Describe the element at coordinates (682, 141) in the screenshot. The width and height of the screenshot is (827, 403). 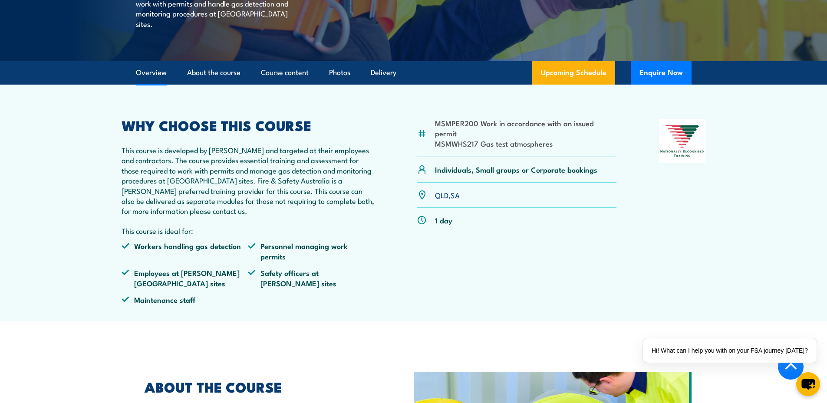
I see `img: Nationally Recognised Training logo.` at that location.